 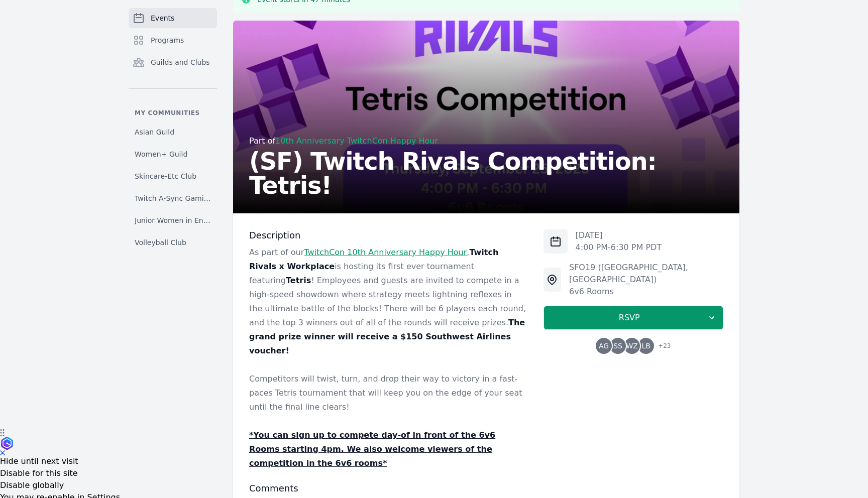 I want to click on span: SS, so click(x=618, y=346).